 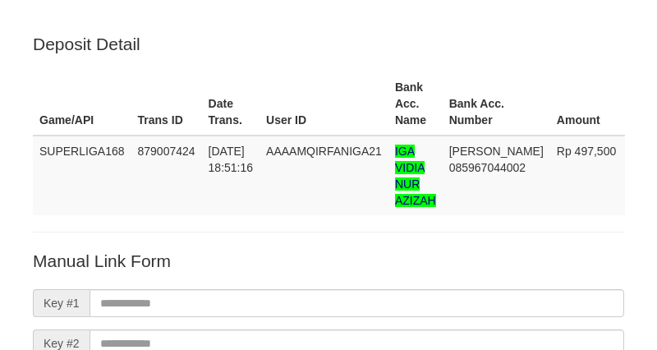 I want to click on th: User ID, so click(x=324, y=103).